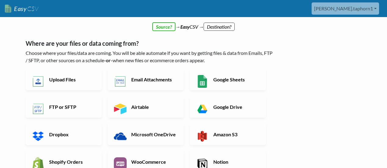  I want to click on img: FTP or SFTP App & API, so click(38, 109).